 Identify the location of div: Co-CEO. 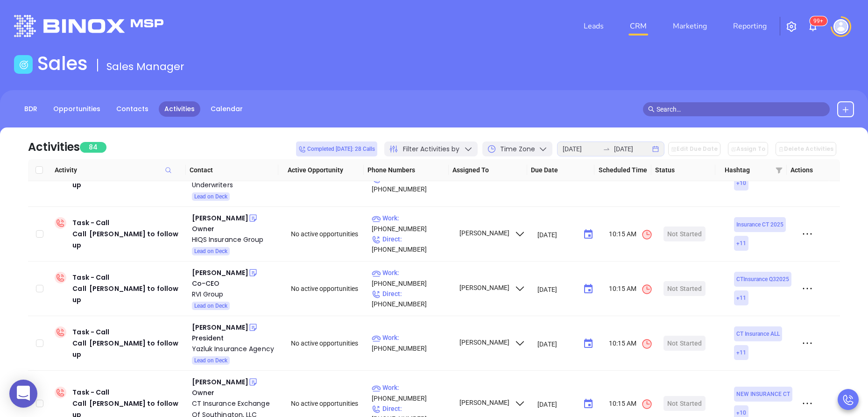
(235, 284).